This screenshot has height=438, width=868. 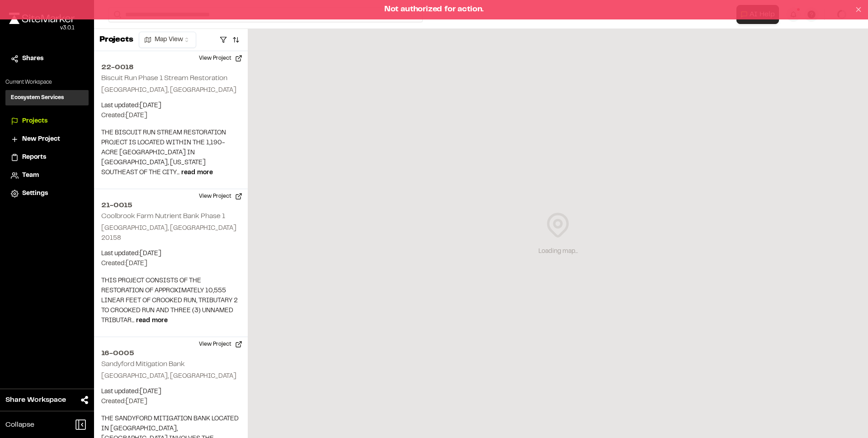 I want to click on h2: 16-0005, so click(x=171, y=353).